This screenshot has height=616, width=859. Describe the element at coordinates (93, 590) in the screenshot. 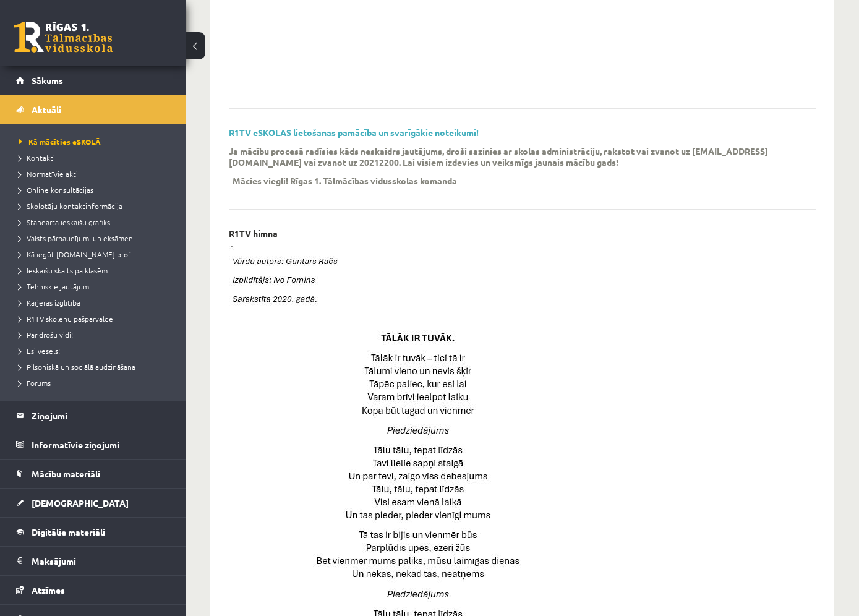

I see `a: Atzīmes` at that location.